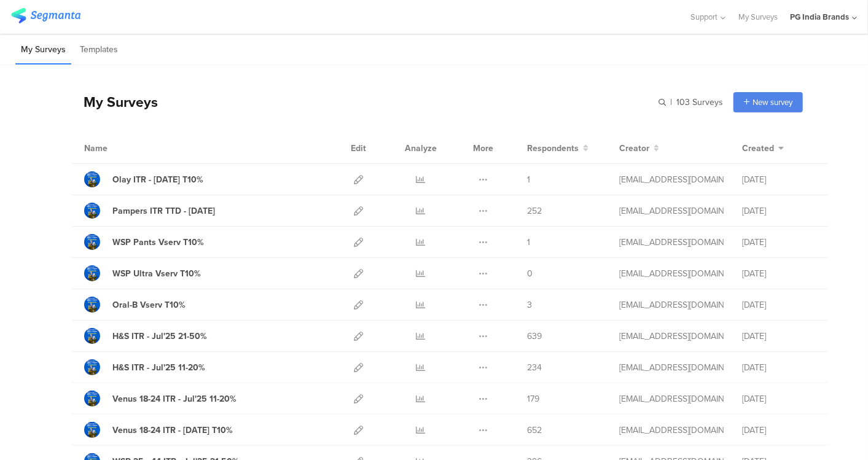  What do you see at coordinates (705, 16) in the screenshot?
I see `span: Support` at bounding box center [705, 16].